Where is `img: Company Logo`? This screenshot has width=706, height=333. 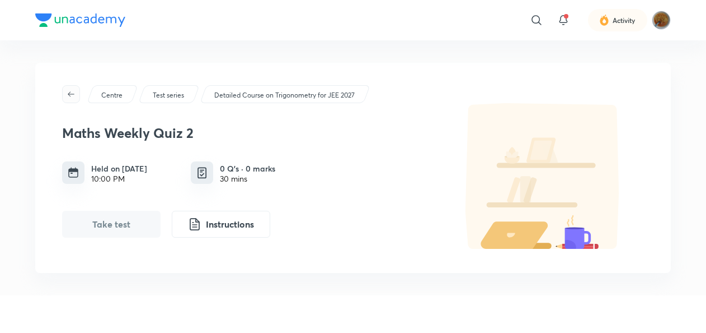 img: Company Logo is located at coordinates (80, 20).